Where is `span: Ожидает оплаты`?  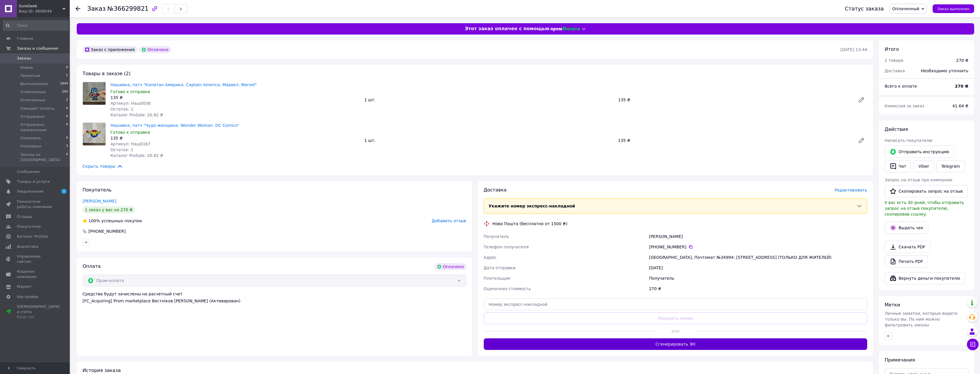
span: Ожидает оплаты is located at coordinates (37, 108).